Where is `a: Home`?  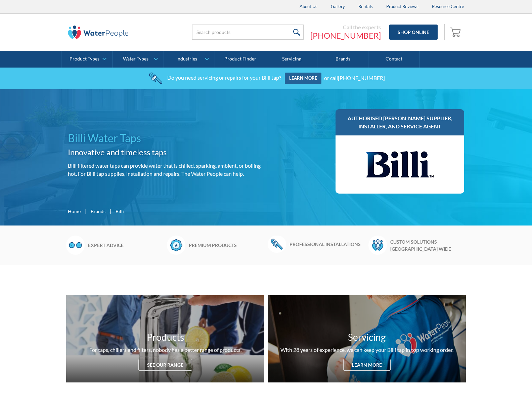 a: Home is located at coordinates (74, 211).